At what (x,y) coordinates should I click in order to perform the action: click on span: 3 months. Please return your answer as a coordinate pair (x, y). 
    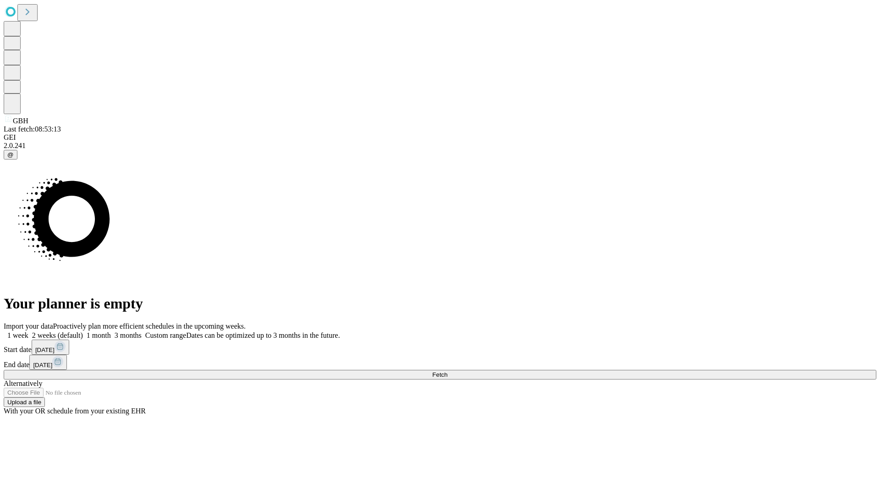
    Looking at the image, I should click on (128, 335).